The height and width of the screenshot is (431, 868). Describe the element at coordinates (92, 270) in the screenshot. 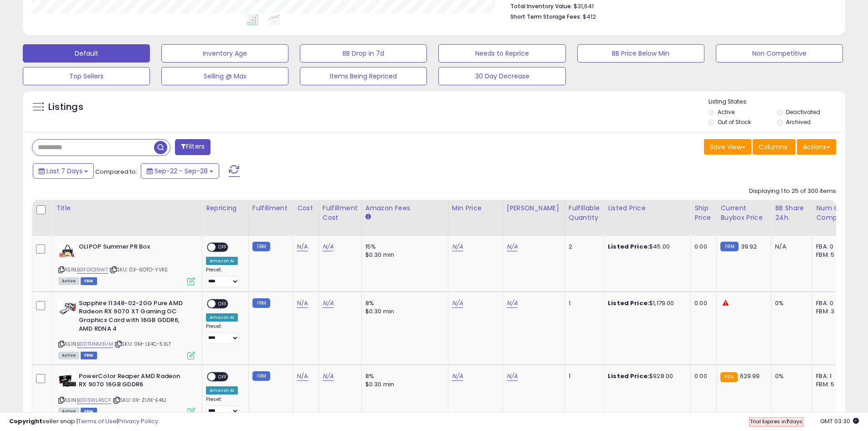

I see `a: B0FG1Q19WT` at that location.